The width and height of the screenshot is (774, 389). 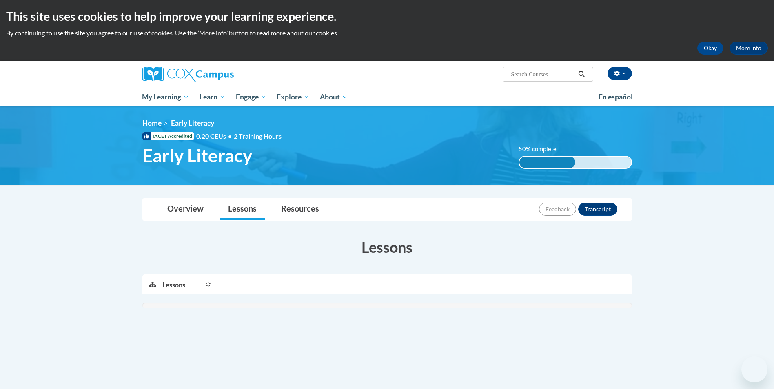 I want to click on button: Account Settings, so click(x=620, y=73).